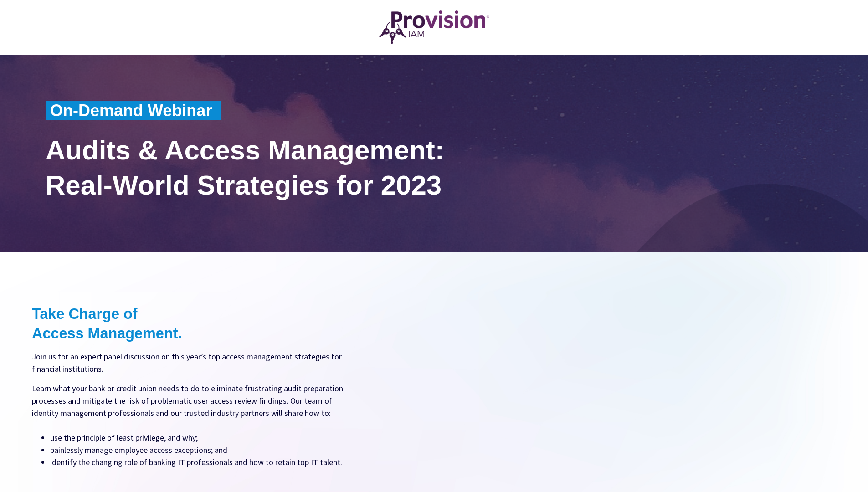 This screenshot has width=868, height=492. Describe the element at coordinates (131, 111) in the screenshot. I see `span: On-Demand Webinar` at that location.